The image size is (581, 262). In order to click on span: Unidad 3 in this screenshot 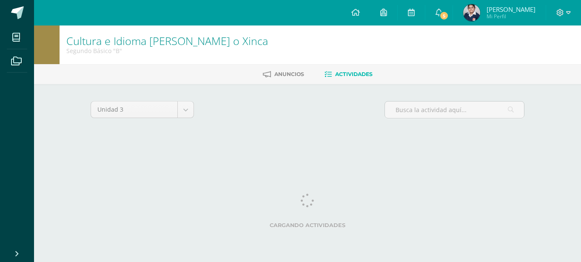, I will do `click(134, 110)`.